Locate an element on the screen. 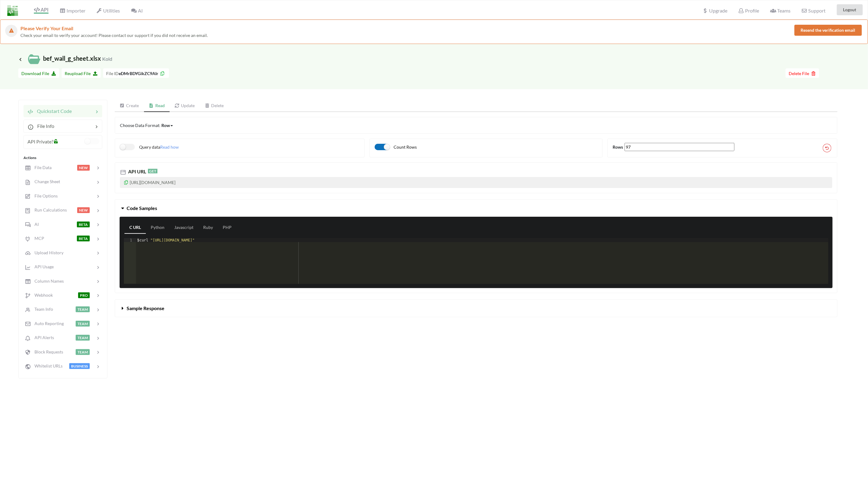  span: Delete File is located at coordinates (803, 73).